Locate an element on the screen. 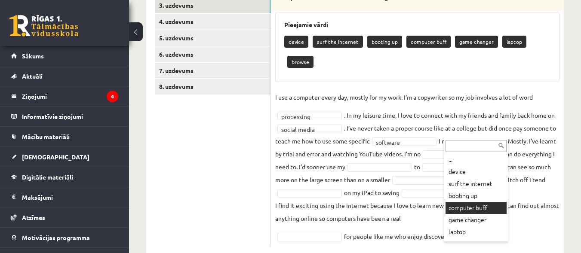 This screenshot has height=253, width=581. div: browse is located at coordinates (476, 244).